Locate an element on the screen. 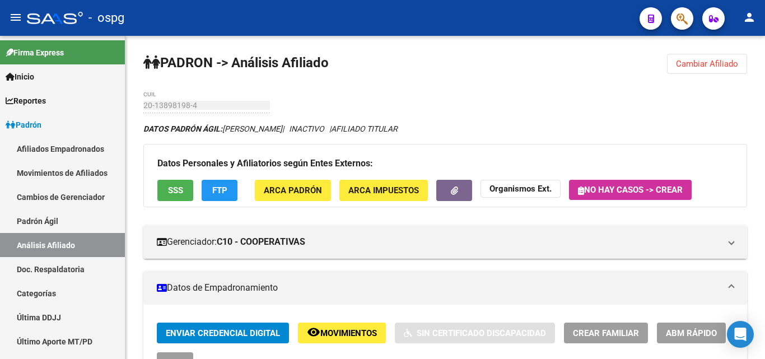 Image resolution: width=765 pixels, height=359 pixels. strong: C10 - COOPERATIVAS is located at coordinates (261, 242).